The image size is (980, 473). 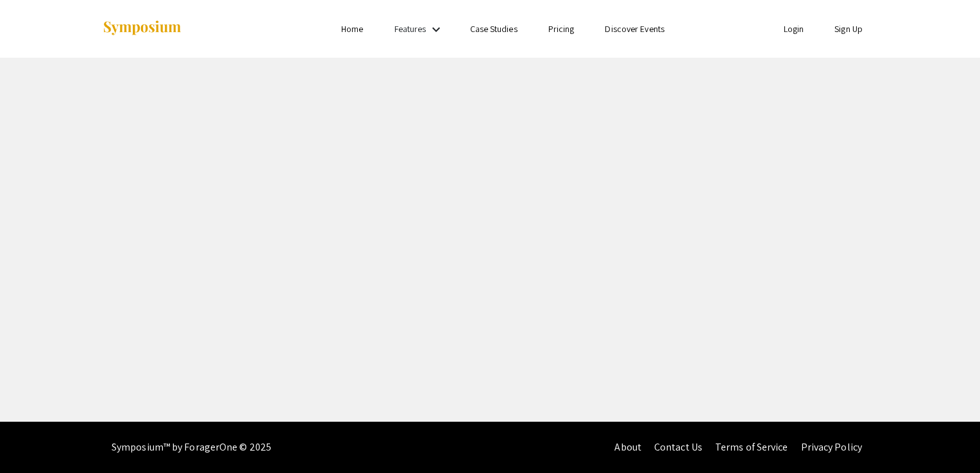 I want to click on a: Terms of Service, so click(x=751, y=447).